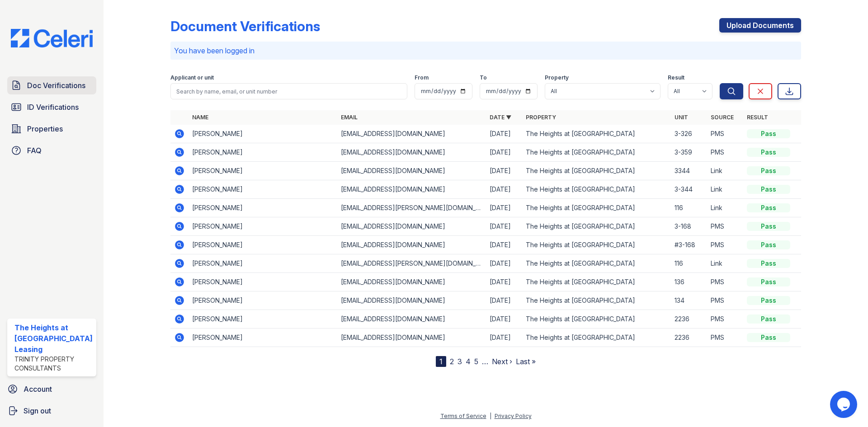 The height and width of the screenshot is (427, 868). I want to click on a: 4, so click(468, 361).